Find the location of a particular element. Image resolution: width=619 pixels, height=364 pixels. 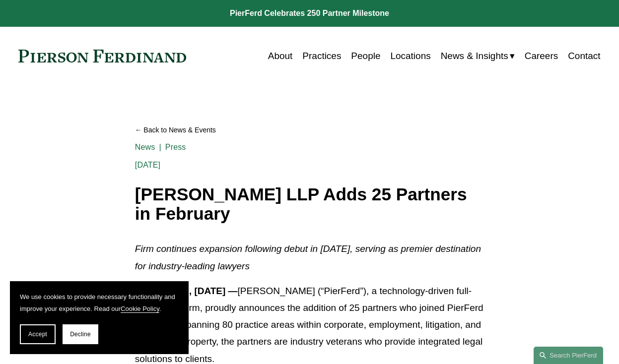

a: Back to News & Events is located at coordinates (309, 130).